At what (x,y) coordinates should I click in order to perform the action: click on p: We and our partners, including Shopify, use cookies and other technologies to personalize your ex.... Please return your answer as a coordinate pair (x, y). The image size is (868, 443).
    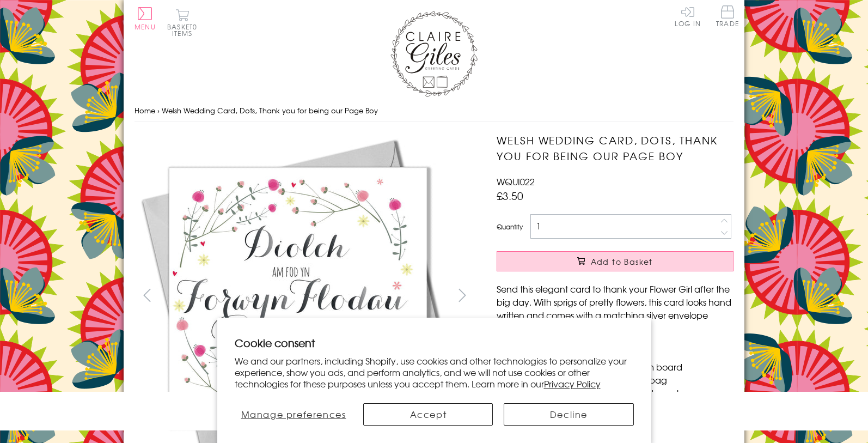
    Looking at the image, I should click on (434, 372).